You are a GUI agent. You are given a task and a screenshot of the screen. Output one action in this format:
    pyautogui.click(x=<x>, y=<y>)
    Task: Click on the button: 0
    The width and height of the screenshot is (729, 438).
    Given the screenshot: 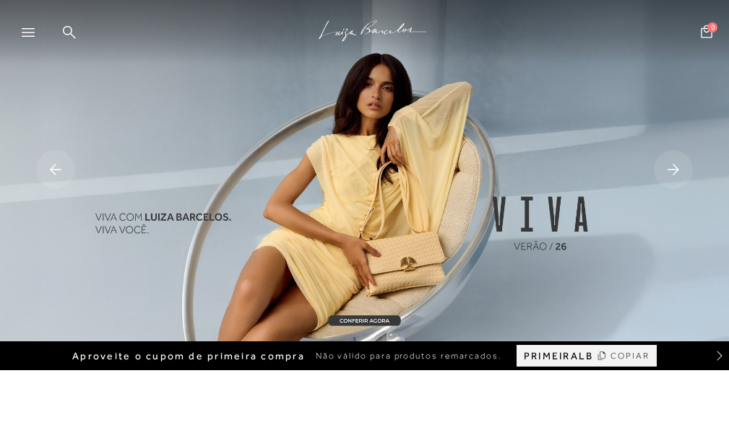 What is the action you would take?
    pyautogui.click(x=706, y=33)
    